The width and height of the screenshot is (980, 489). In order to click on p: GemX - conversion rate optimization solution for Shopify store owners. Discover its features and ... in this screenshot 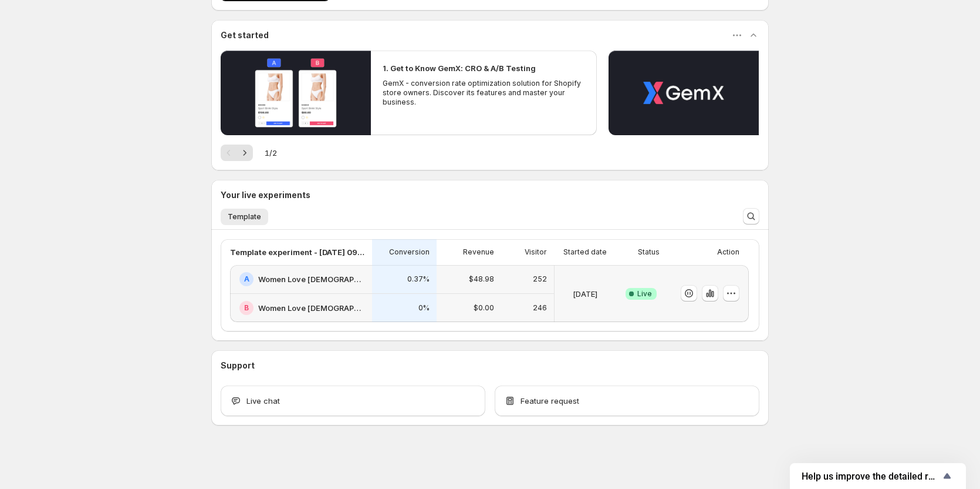, I will do `click(484, 93)`.